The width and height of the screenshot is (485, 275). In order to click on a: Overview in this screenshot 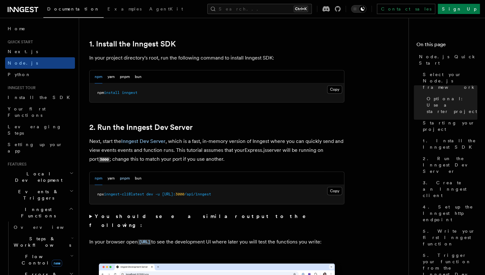, I will do `click(43, 228)`.